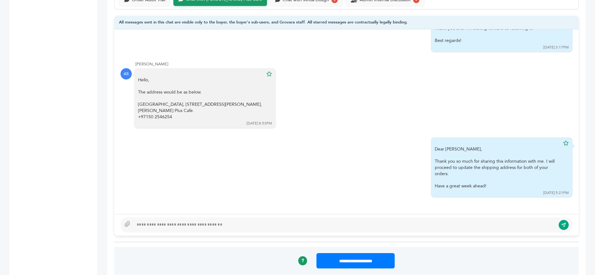  I want to click on div: AS, so click(126, 74).